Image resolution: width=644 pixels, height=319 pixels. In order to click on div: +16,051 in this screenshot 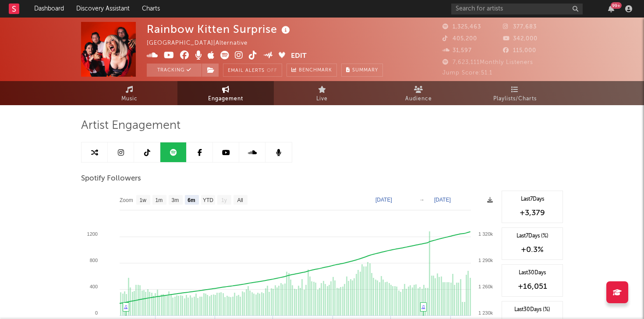, I will do `click(532, 286)`.